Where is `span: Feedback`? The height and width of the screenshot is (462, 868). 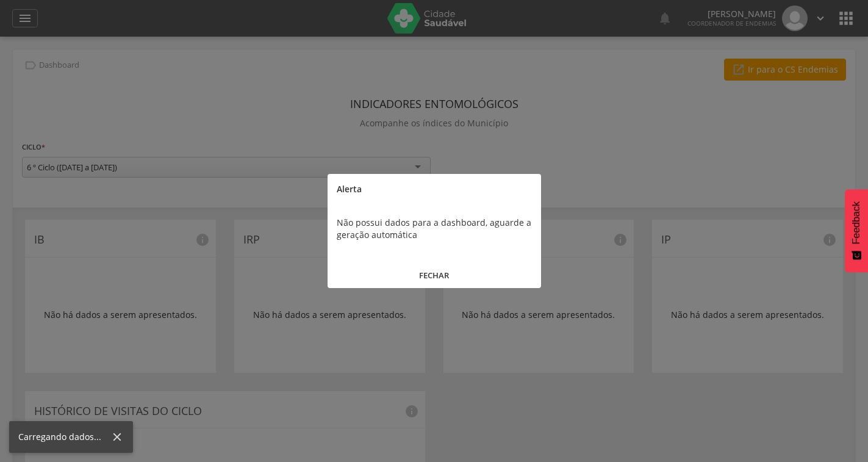
span: Feedback is located at coordinates (857, 223).